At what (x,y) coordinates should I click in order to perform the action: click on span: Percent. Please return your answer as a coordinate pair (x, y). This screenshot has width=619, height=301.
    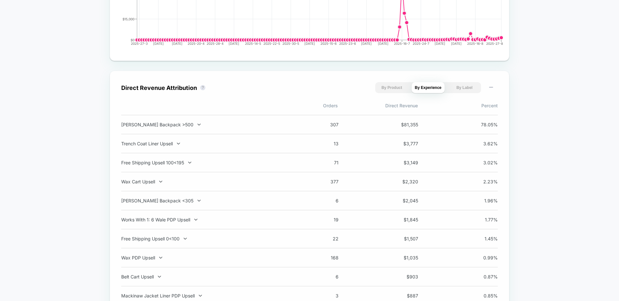
    Looking at the image, I should click on (458, 105).